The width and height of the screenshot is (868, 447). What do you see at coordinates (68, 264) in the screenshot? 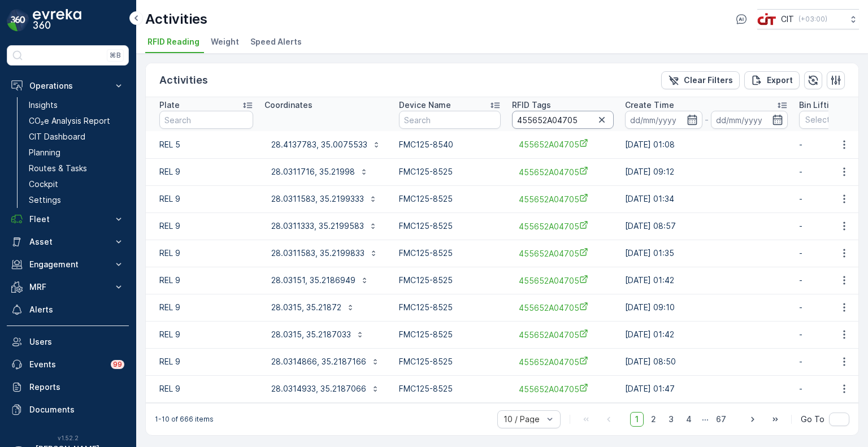
I see `p: Engagement` at bounding box center [68, 264].